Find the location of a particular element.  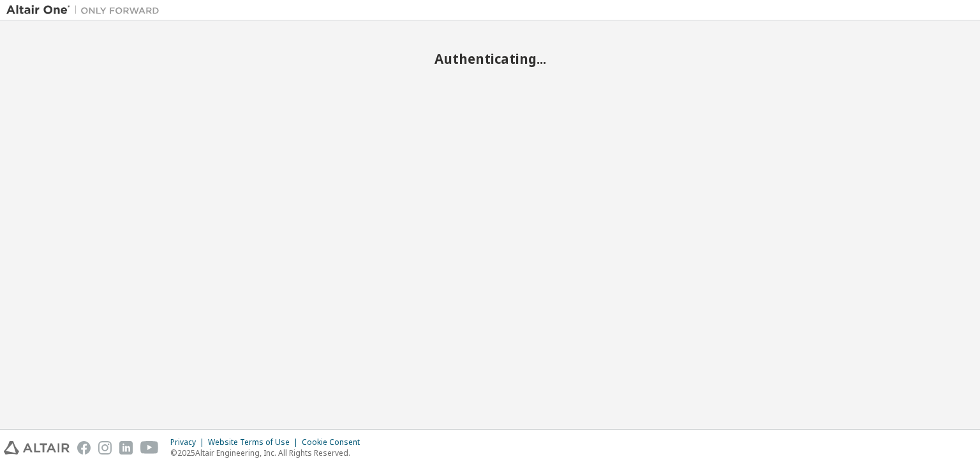

div: Website Terms of Use is located at coordinates (255, 442).